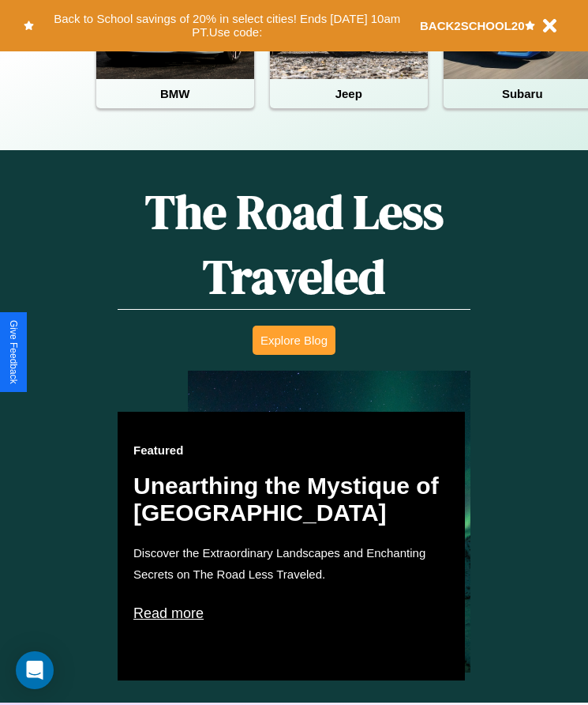 This screenshot has height=705, width=588. Describe the element at coordinates (349, 94) in the screenshot. I see `h4: Jeep` at that location.